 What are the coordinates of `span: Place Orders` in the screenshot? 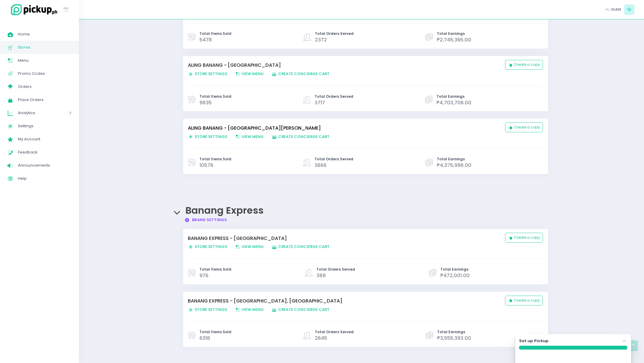 It's located at (45, 100).